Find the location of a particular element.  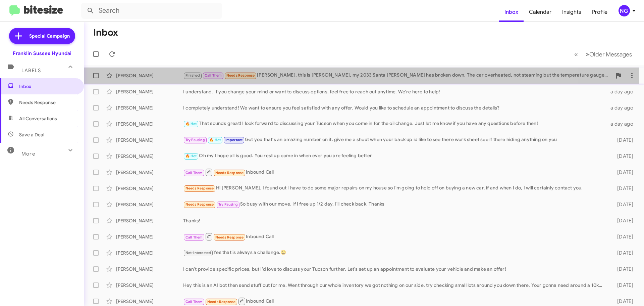

div: So busy with our move. If I free up 1/2 day, I'll check back. Thanks is located at coordinates (395, 204).